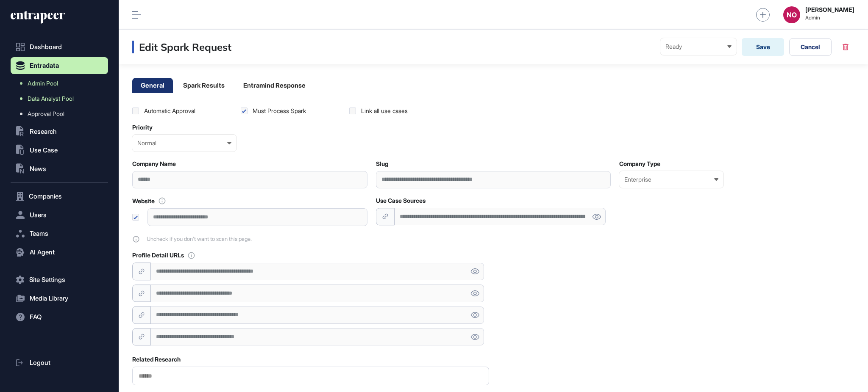 The width and height of the screenshot is (868, 392). What do you see at coordinates (59, 197) in the screenshot?
I see `button: Companies` at bounding box center [59, 197].